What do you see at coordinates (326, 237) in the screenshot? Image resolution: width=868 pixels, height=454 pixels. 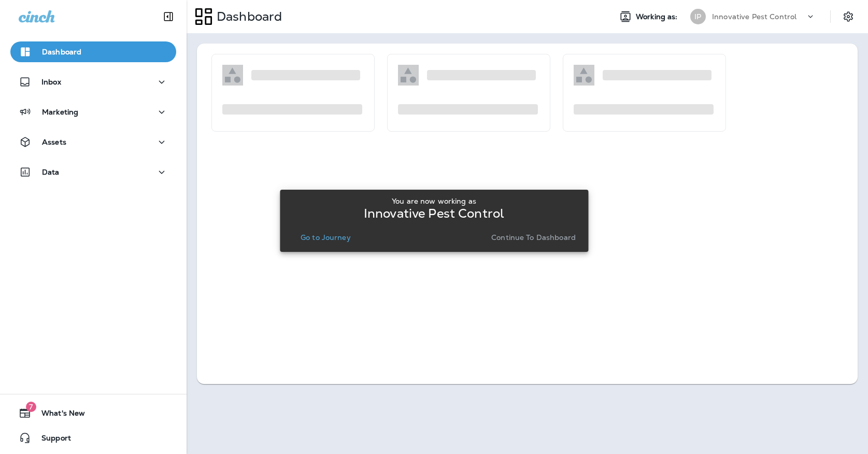 I see `p: Go to Journey` at bounding box center [326, 237].